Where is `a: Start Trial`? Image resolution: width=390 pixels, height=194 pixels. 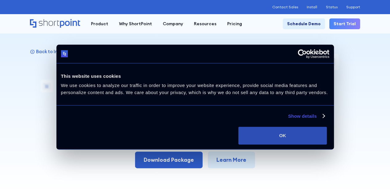 a: Start Trial is located at coordinates (344, 24).